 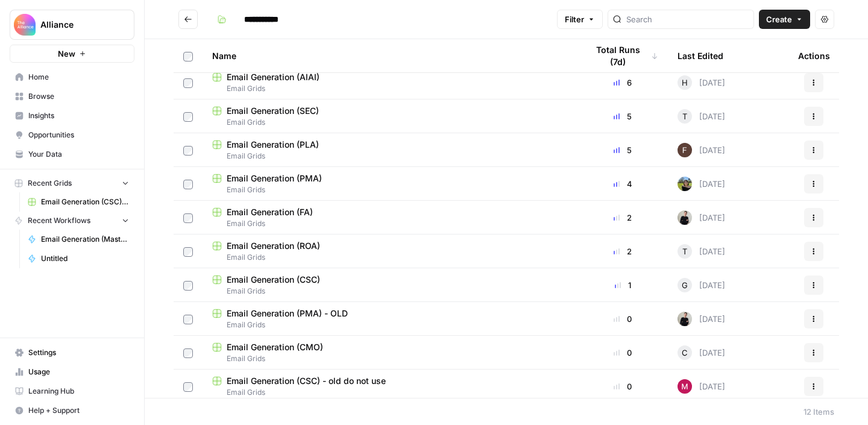 I want to click on a: Email Generation (CSC)Email Grids, so click(x=390, y=285).